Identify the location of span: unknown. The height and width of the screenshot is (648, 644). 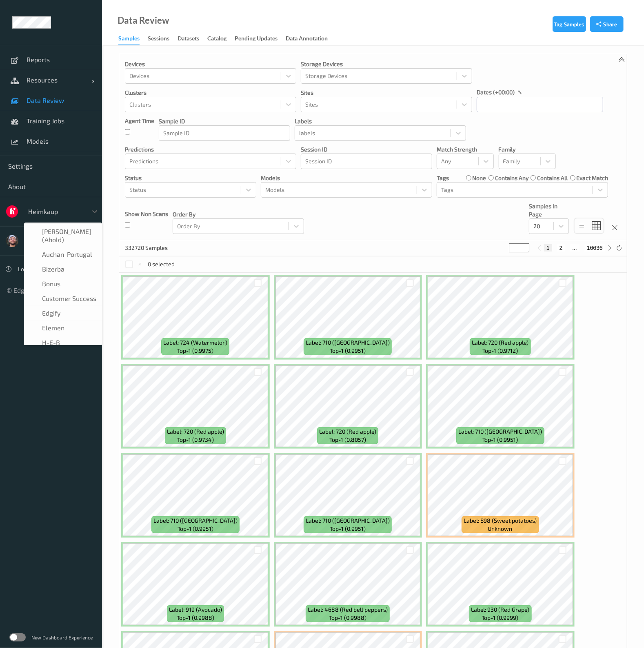
(500, 529).